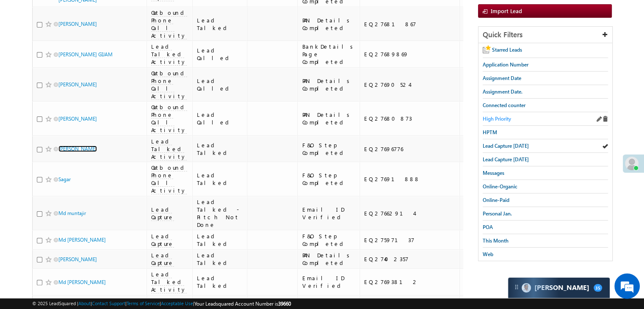 This screenshot has width=644, height=309. I want to click on a: Terms of Service, so click(143, 303).